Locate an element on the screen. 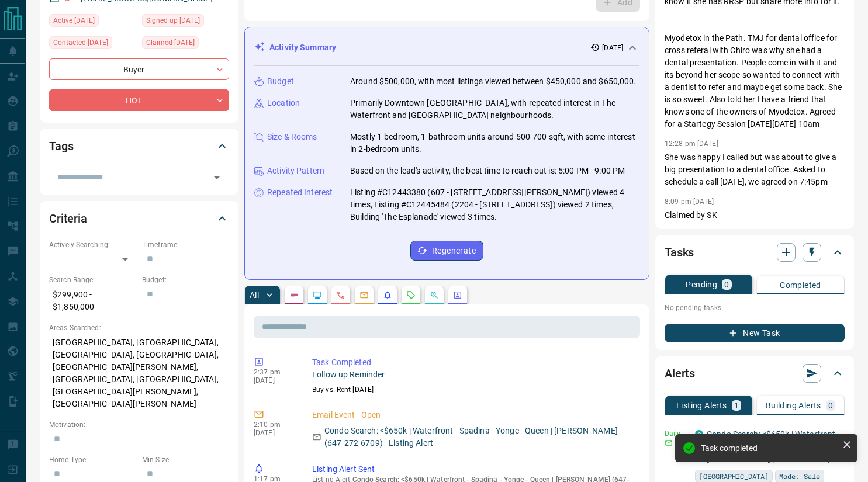  p: Min Size: is located at coordinates (186, 460).